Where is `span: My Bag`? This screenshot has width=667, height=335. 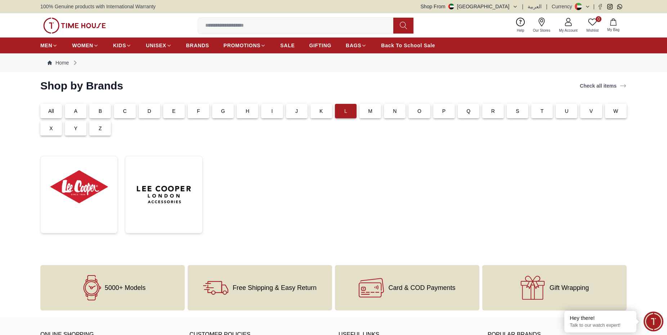 span: My Bag is located at coordinates (614, 30).